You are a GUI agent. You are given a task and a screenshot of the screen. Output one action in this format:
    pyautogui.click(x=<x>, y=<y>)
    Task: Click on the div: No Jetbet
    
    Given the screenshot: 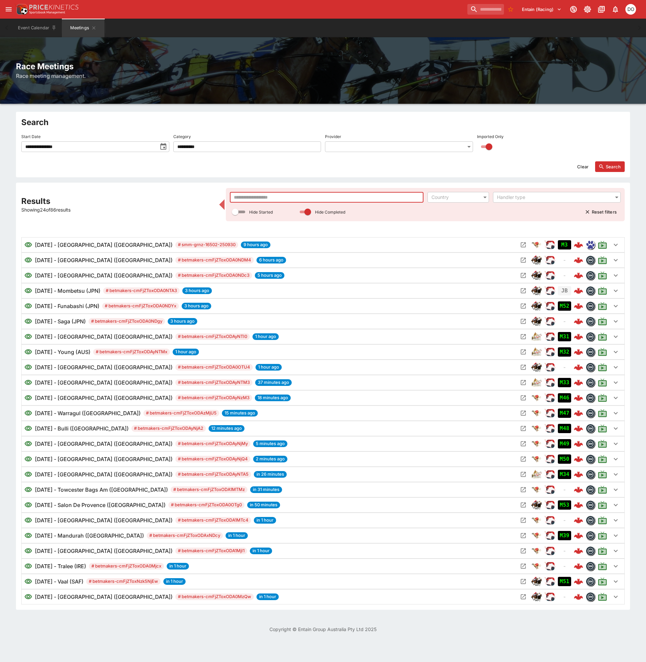 What is the action you would take?
    pyautogui.click(x=564, y=275)
    